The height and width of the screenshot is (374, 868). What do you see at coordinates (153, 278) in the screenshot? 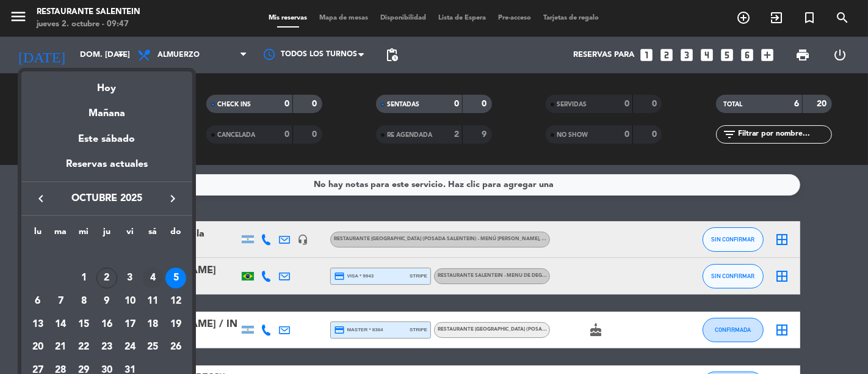
I see `td: 4 de octubre de 2025` at bounding box center [153, 278].